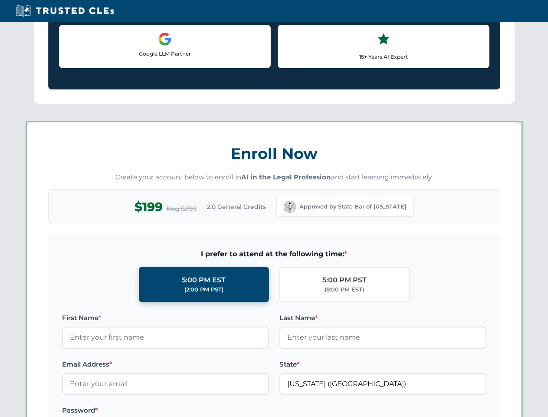 The width and height of the screenshot is (548, 417). What do you see at coordinates (383, 364) in the screenshot?
I see `label: State` at bounding box center [383, 364].